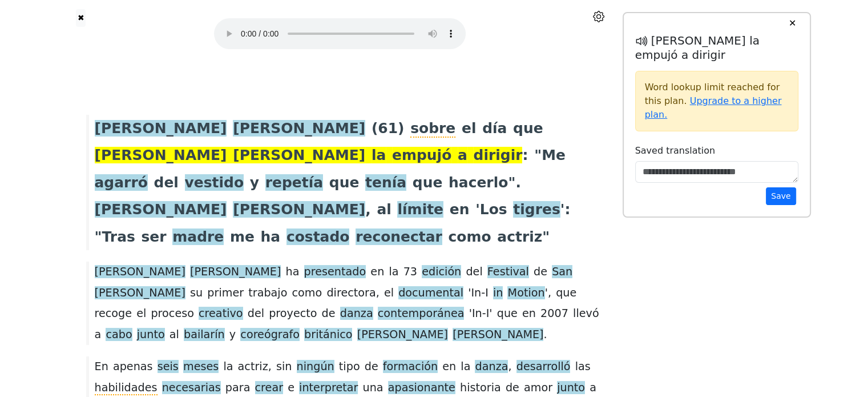 Image resolution: width=868 pixels, height=397 pixels. What do you see at coordinates (349, 366) in the screenshot?
I see `span: tipo` at bounding box center [349, 366].